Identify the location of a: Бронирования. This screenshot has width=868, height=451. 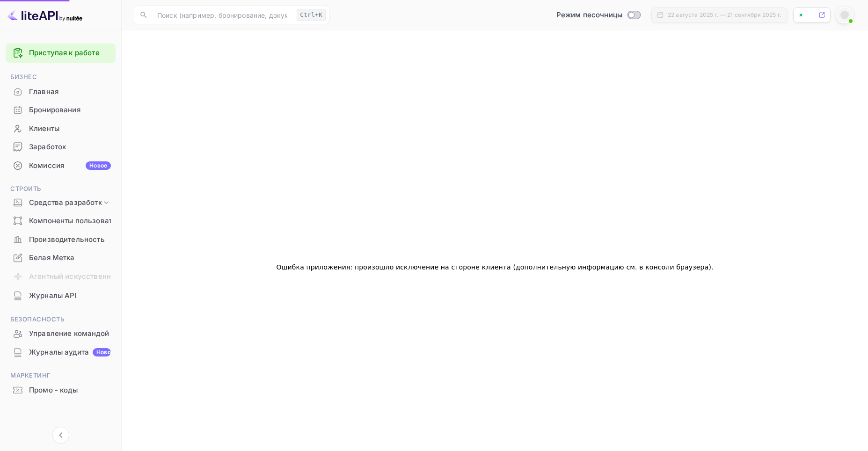
(60, 110).